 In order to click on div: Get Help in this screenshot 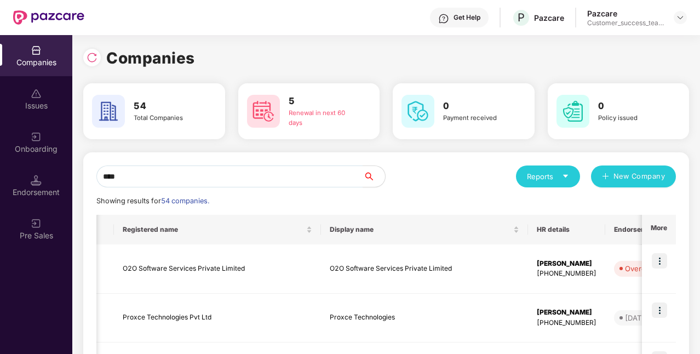, I will do `click(467, 18)`.